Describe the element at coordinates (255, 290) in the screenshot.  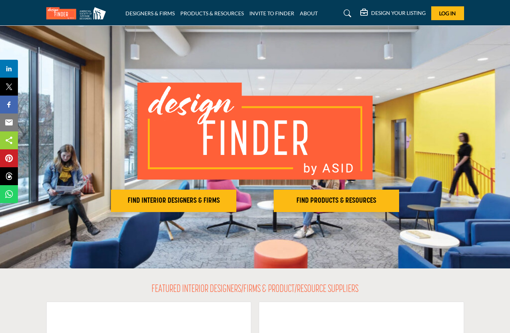
I see `h2: FEATURED INTERIOR DESIGNERS/FIRMS & PRODUCT/RESOURCE SUPPLIERS` at that location.